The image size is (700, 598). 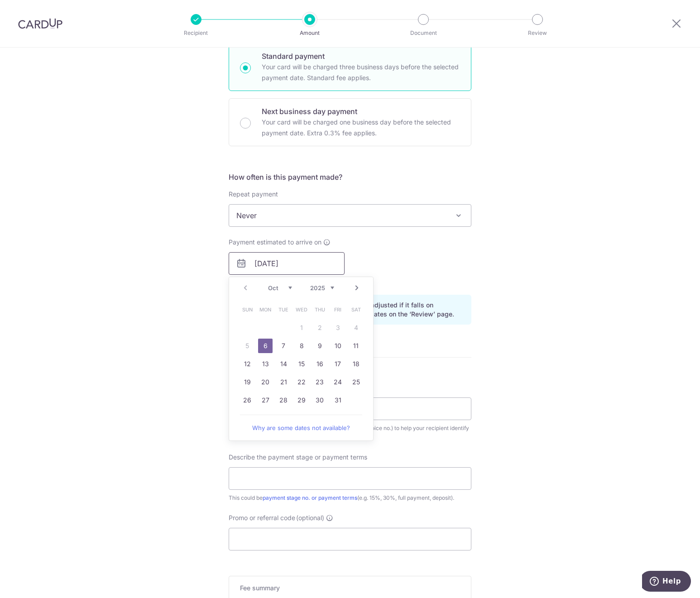 What do you see at coordinates (247, 382) in the screenshot?
I see `a: 19` at bounding box center [247, 382].